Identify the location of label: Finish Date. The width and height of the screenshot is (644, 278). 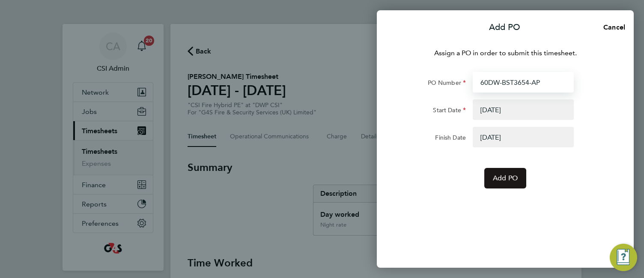
(451, 139).